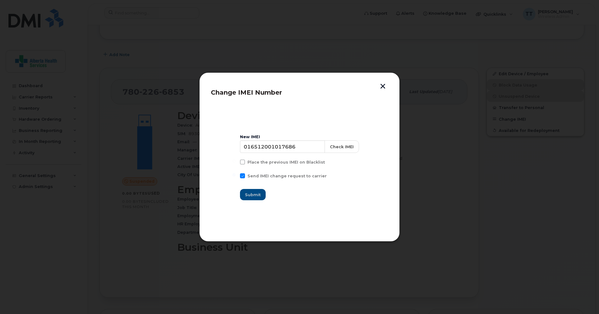 The width and height of the screenshot is (599, 314). What do you see at coordinates (234, 175) in the screenshot?
I see `input: Send IMEI change request to carrier` at bounding box center [234, 175].